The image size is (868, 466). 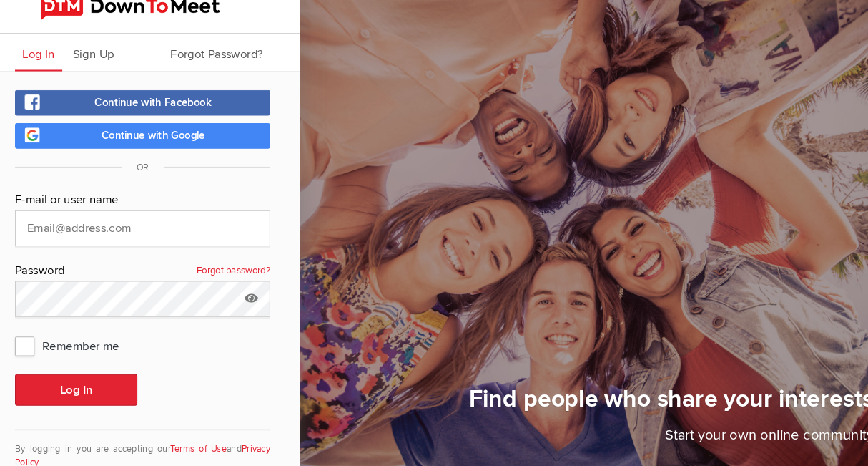 I want to click on div: E-mail or user name, so click(x=150, y=203).